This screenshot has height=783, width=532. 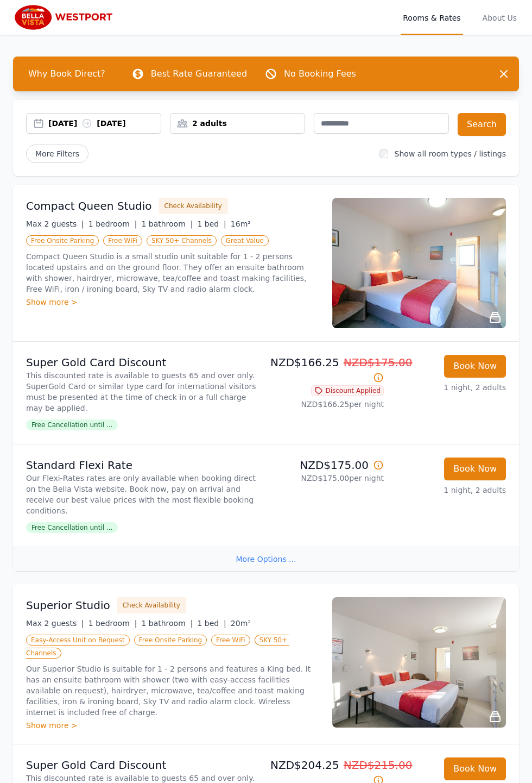 What do you see at coordinates (450, 154) in the screenshot?
I see `label: Show all room types / listings` at bounding box center [450, 154].